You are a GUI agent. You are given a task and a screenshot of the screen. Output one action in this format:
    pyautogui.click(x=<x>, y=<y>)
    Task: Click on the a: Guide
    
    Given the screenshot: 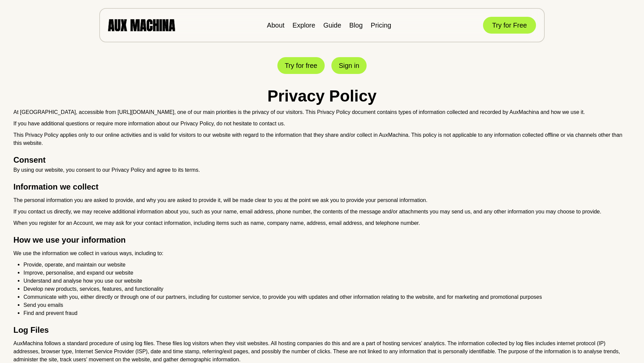 What is the action you would take?
    pyautogui.click(x=332, y=25)
    